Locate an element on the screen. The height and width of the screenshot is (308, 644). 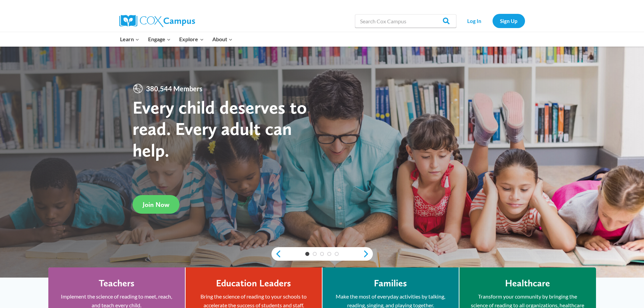
nav: Primary Navigation is located at coordinates (176, 39).